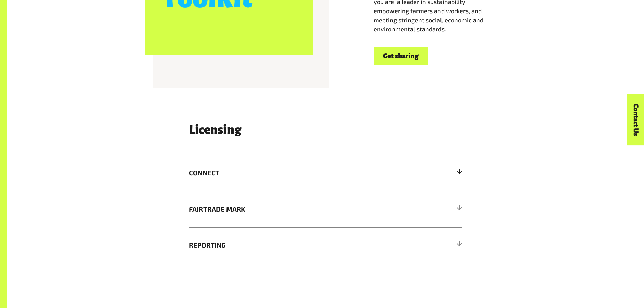 This screenshot has height=308, width=644. I want to click on a: Get sharing, so click(401, 56).